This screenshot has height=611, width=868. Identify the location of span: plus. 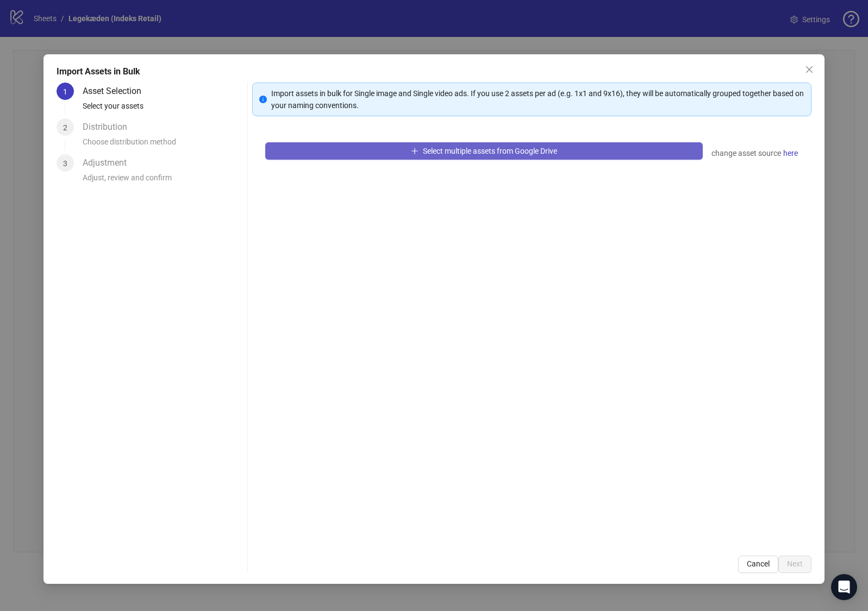
(415, 151).